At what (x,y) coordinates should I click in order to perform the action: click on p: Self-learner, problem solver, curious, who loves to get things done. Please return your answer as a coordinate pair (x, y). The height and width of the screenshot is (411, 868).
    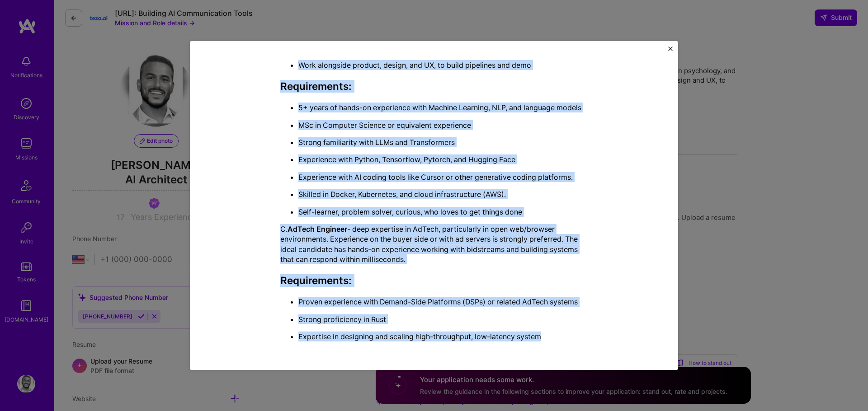
    Looking at the image, I should click on (443, 212).